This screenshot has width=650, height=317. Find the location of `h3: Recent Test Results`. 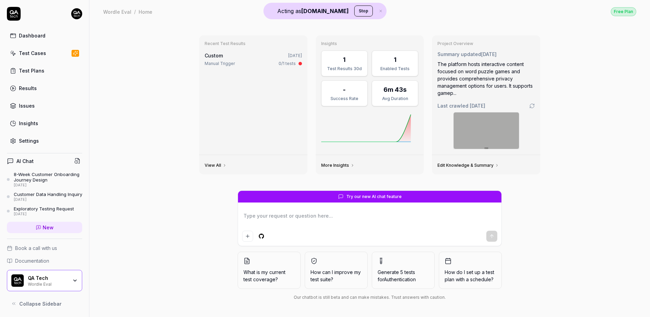

h3: Recent Test Results is located at coordinates (253, 44).